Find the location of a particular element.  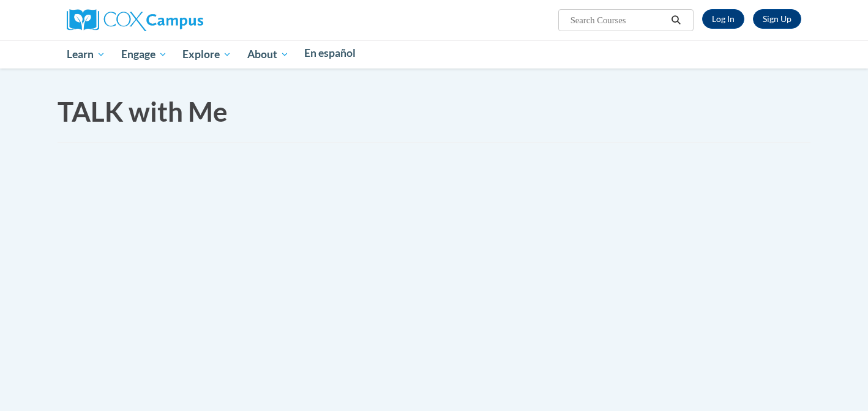

a: Register is located at coordinates (777, 19).